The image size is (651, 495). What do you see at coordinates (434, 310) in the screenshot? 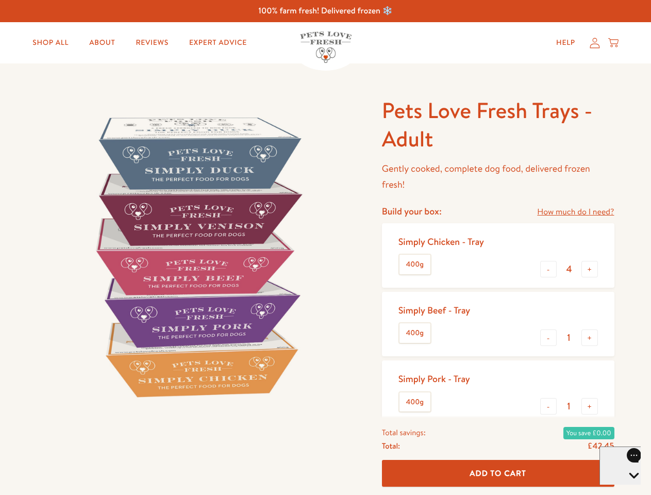
I see `div: Simply Beef - Tray` at bounding box center [434, 310].